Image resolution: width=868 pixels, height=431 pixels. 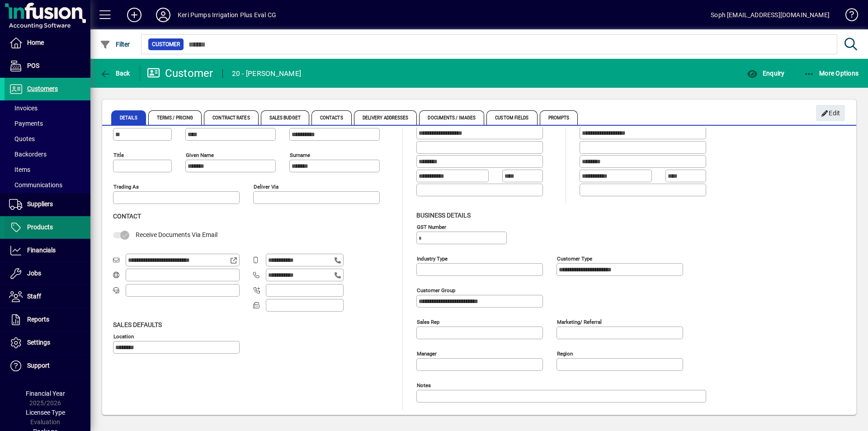 I want to click on span: Back, so click(x=115, y=73).